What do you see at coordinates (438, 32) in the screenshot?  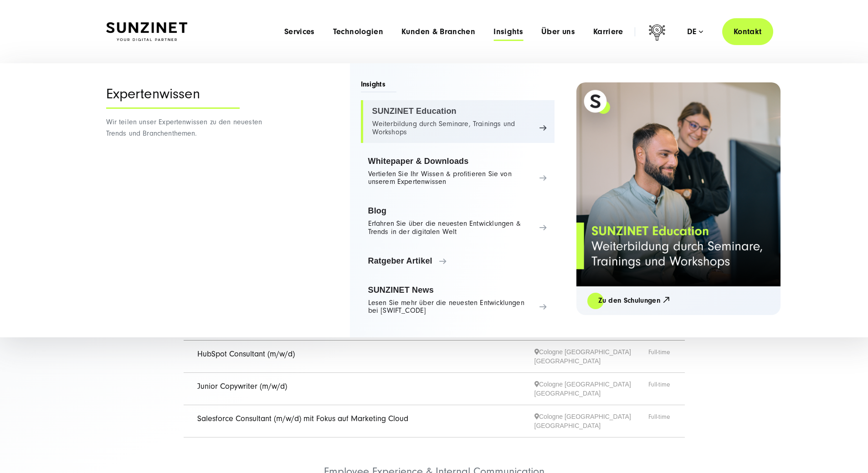 I see `a: Kunden & Branchen` at bounding box center [438, 32].